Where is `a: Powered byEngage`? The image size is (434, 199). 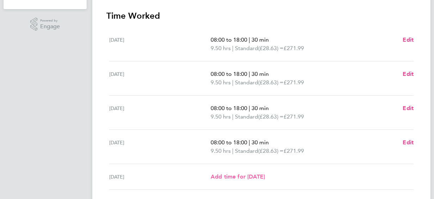
a: Powered byEngage is located at coordinates (45, 24).